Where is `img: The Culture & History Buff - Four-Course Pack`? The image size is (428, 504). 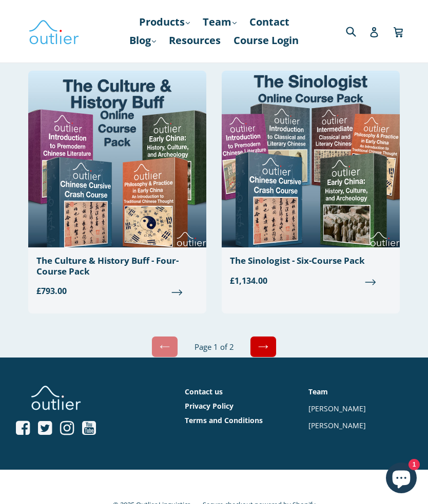 img: The Culture & History Buff - Four-Course Pack is located at coordinates (117, 159).